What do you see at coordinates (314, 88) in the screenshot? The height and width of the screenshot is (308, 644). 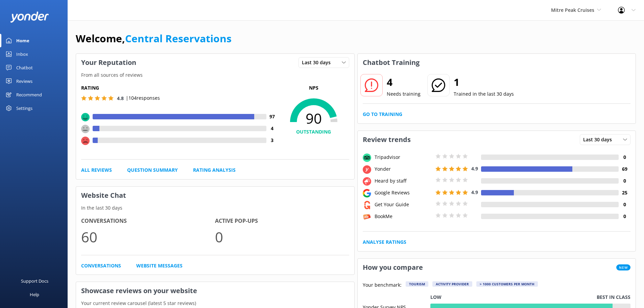 I see `p: NPS` at bounding box center [314, 88].